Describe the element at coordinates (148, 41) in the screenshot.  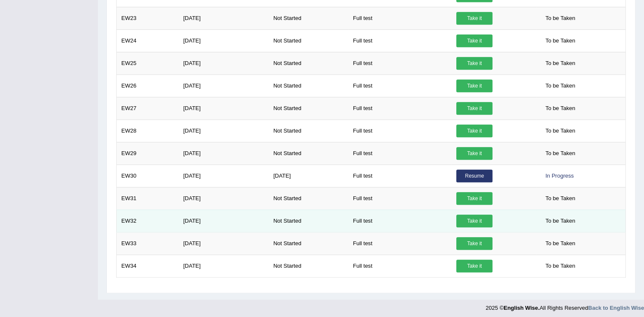
I see `td: EW24` at that location.